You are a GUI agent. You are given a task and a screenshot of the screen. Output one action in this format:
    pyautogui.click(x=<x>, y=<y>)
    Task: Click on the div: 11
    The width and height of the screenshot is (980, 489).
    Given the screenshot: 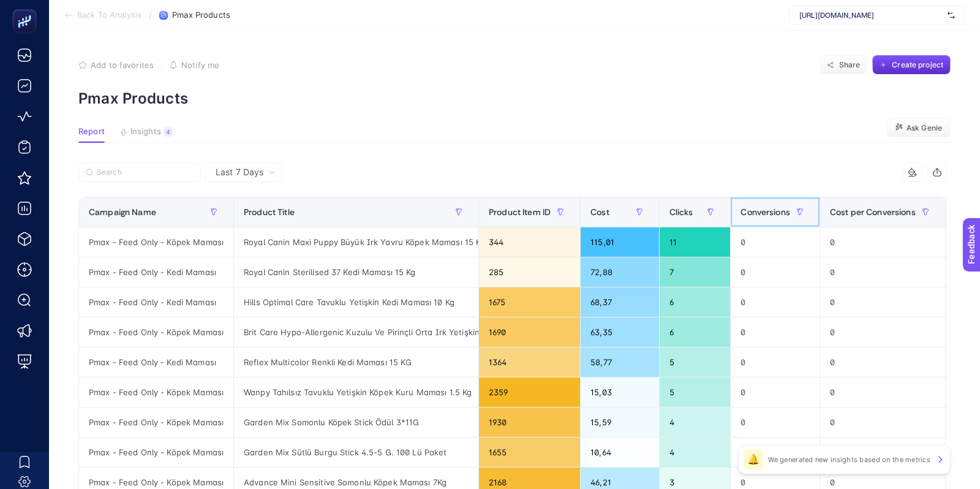 What is the action you would take?
    pyautogui.click(x=695, y=242)
    